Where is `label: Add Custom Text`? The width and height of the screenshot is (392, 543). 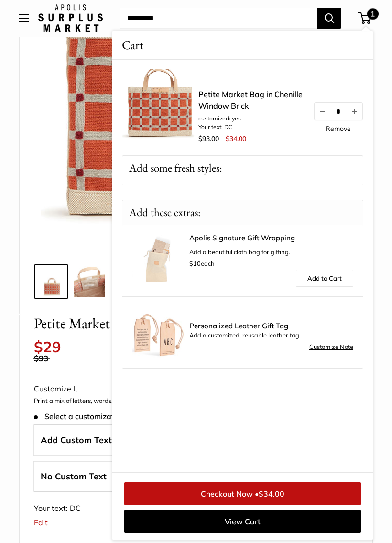
label: Add Custom Text is located at coordinates (197, 441).